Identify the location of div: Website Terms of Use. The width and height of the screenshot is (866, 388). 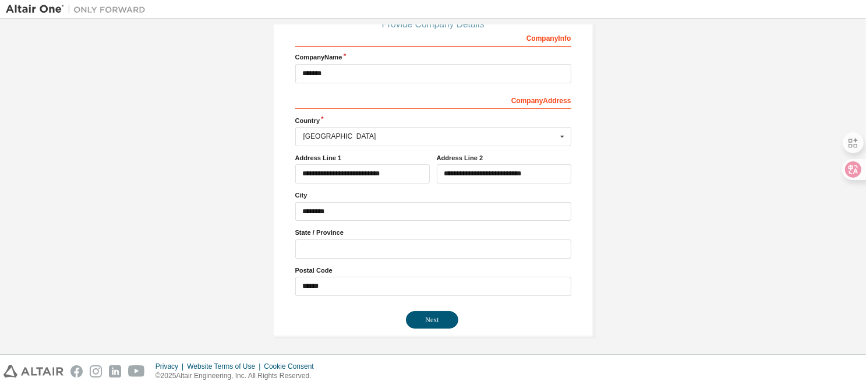
(225, 366).